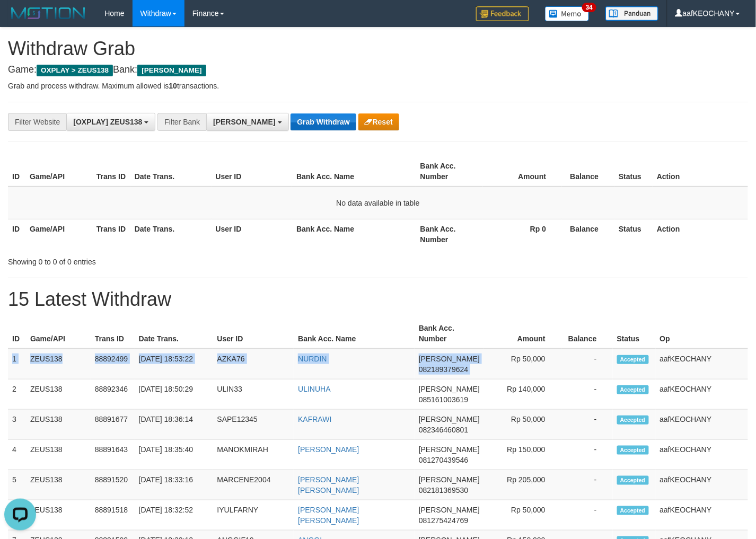 The height and width of the screenshot is (539, 756). Describe the element at coordinates (113, 455) in the screenshot. I see `td: 88891643` at that location.